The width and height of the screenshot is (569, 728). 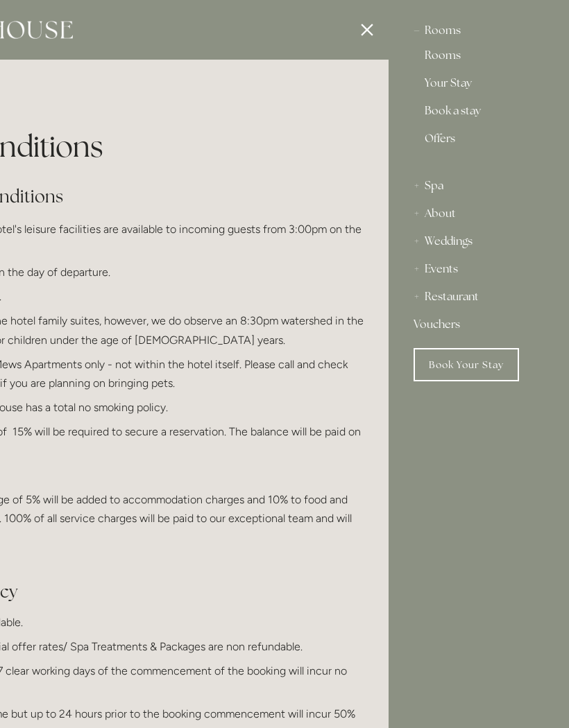 I want to click on div: About, so click(x=478, y=214).